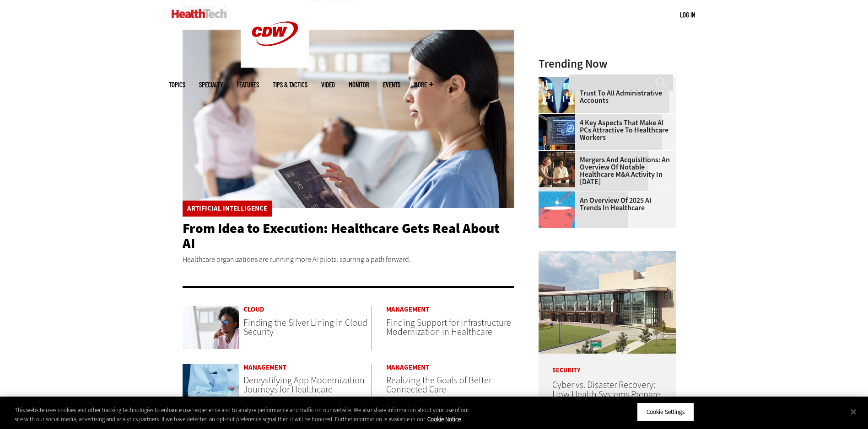  I want to click on a: Finding Support for Infrastructure Modernization in Healthcare, so click(448, 327).